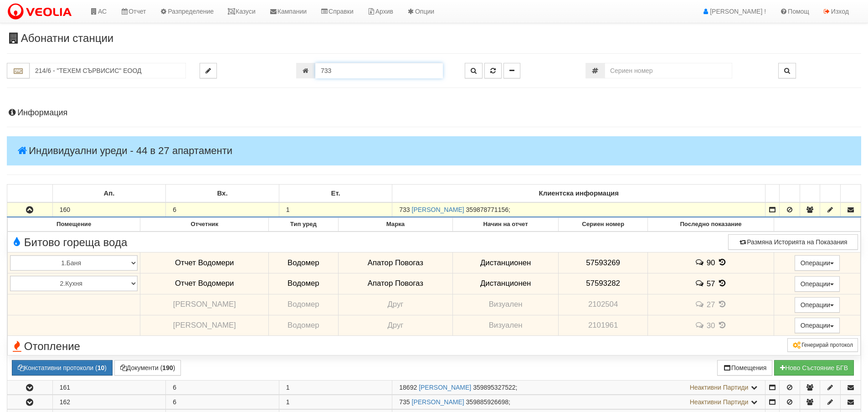  I want to click on td: 2102504, so click(603, 305).